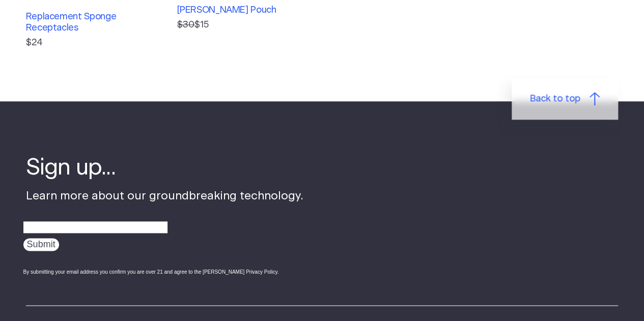  Describe the element at coordinates (95, 43) in the screenshot. I see `p: $24` at that location.